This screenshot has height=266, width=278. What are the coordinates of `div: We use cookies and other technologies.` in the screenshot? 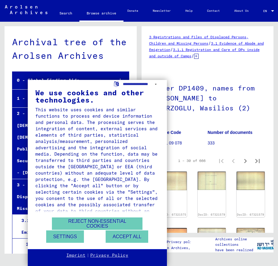 It's located at (97, 96).